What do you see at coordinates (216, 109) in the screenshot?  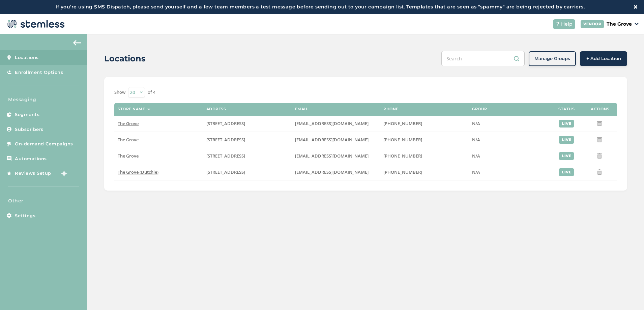 I see `label: Address` at bounding box center [216, 109].